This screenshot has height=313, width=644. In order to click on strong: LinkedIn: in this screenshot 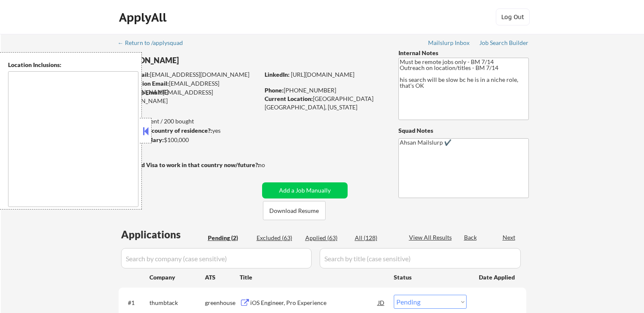, I will do `click(277, 74)`.